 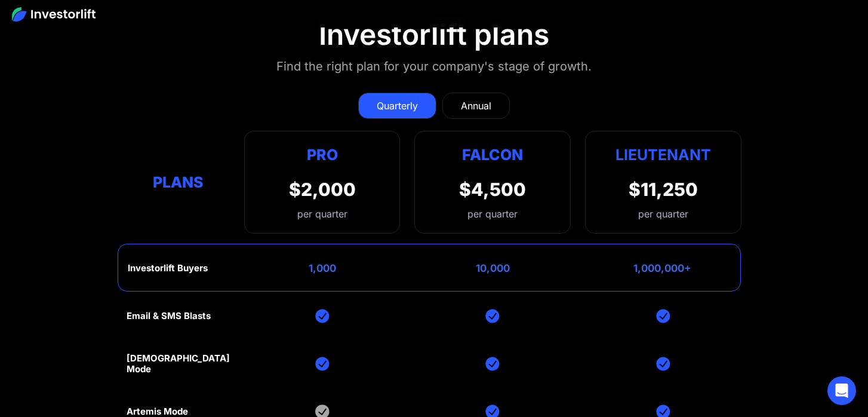 What do you see at coordinates (492, 190) in the screenshot?
I see `div: $4,500` at bounding box center [492, 190].